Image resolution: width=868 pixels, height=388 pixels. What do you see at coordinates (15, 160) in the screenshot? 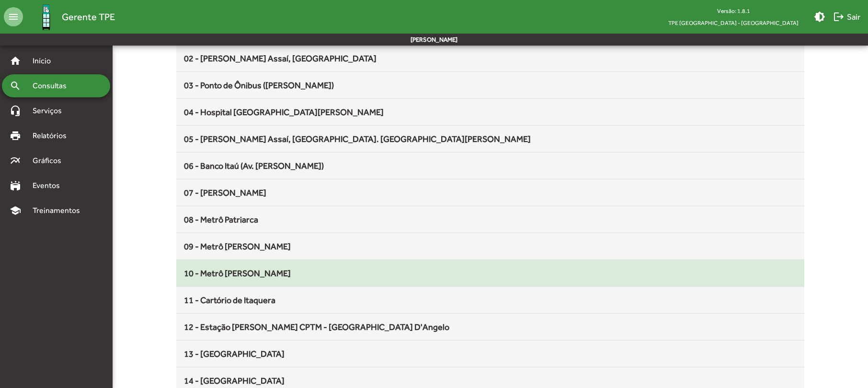
I see `mat-icon: multiline_chart` at bounding box center [15, 160].